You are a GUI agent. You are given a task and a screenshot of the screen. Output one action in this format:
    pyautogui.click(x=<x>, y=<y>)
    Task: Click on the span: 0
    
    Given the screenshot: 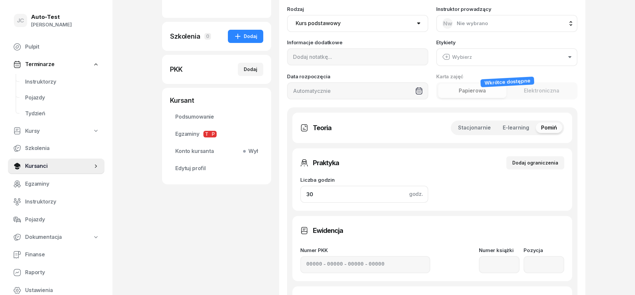 What is the action you would take?
    pyautogui.click(x=208, y=36)
    